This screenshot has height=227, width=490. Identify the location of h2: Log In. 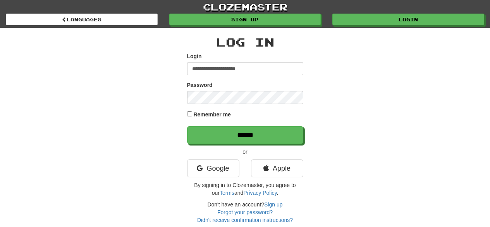
(245, 42).